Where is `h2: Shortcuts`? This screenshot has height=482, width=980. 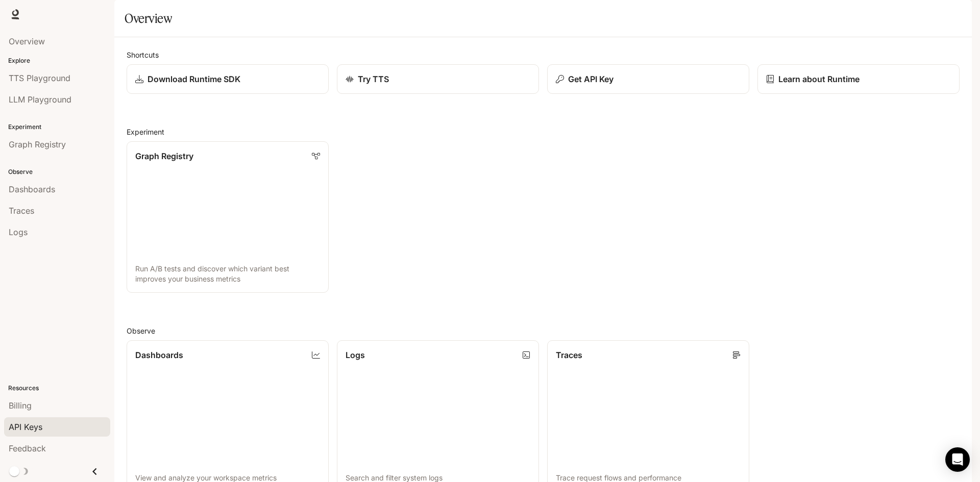
h2: Shortcuts is located at coordinates (543, 55).